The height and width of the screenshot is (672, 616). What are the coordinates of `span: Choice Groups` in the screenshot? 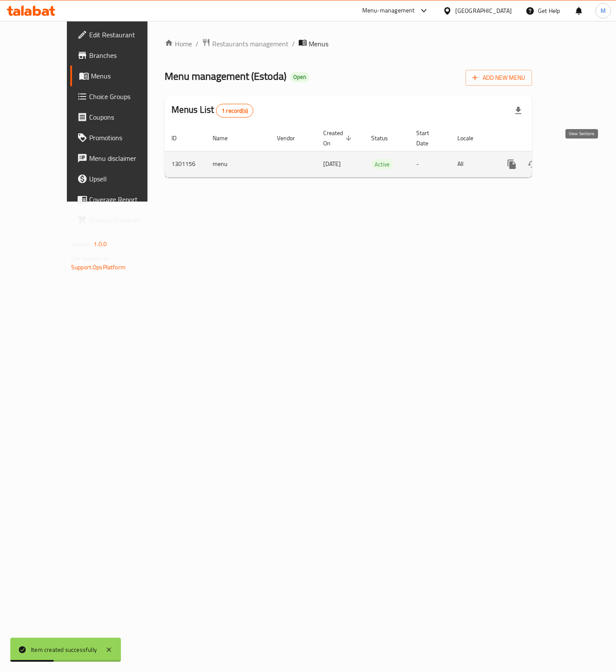 It's located at (126, 96).